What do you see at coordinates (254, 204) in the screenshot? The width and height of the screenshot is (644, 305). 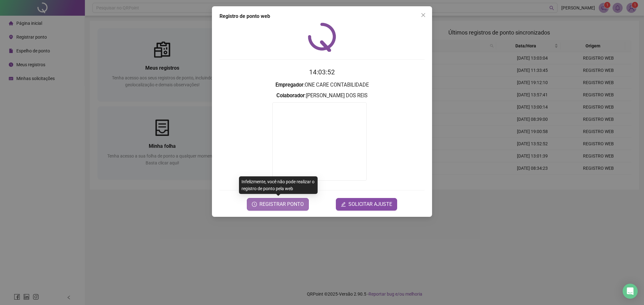 I see `span: clock-circle` at bounding box center [254, 204].